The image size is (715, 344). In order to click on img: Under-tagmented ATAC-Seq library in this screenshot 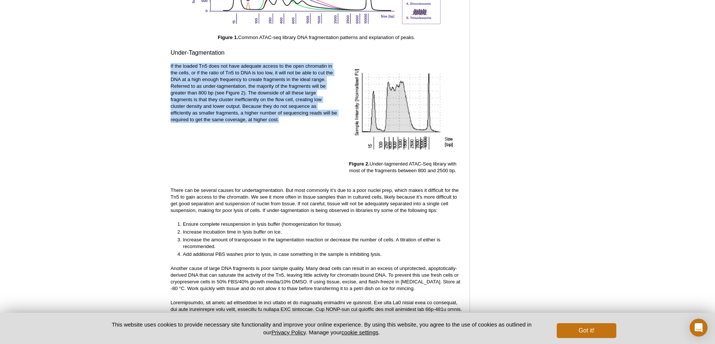, I will do `click(402, 107)`.